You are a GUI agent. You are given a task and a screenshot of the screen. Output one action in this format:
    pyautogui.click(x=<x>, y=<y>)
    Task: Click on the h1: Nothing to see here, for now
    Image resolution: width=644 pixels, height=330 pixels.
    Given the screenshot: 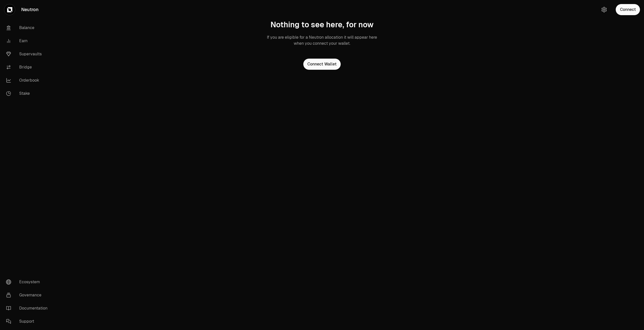 What is the action you would take?
    pyautogui.click(x=322, y=25)
    